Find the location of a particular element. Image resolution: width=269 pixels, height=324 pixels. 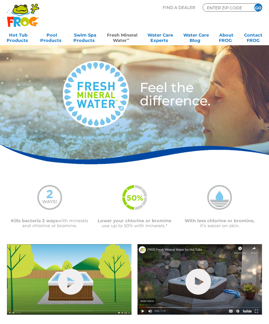

p: it’s easier on skin. is located at coordinates (220, 223).